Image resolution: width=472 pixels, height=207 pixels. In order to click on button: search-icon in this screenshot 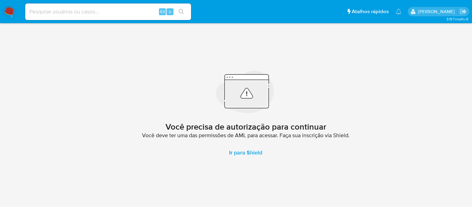, I will do `click(181, 12)`.